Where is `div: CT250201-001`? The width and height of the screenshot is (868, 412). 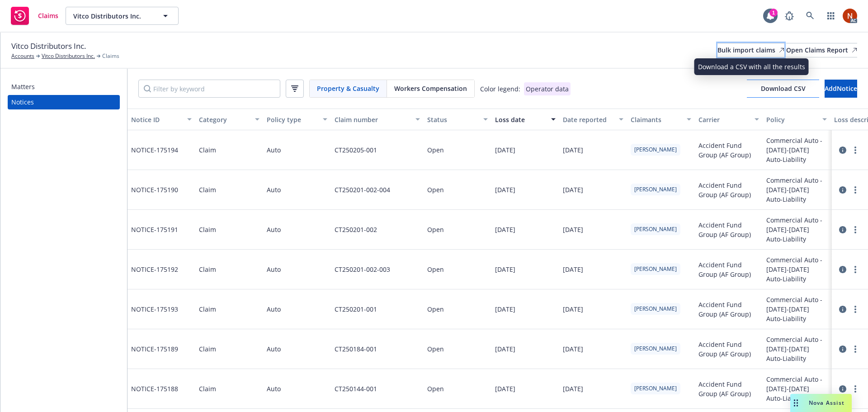
div: CT250201-001 is located at coordinates (356, 309).